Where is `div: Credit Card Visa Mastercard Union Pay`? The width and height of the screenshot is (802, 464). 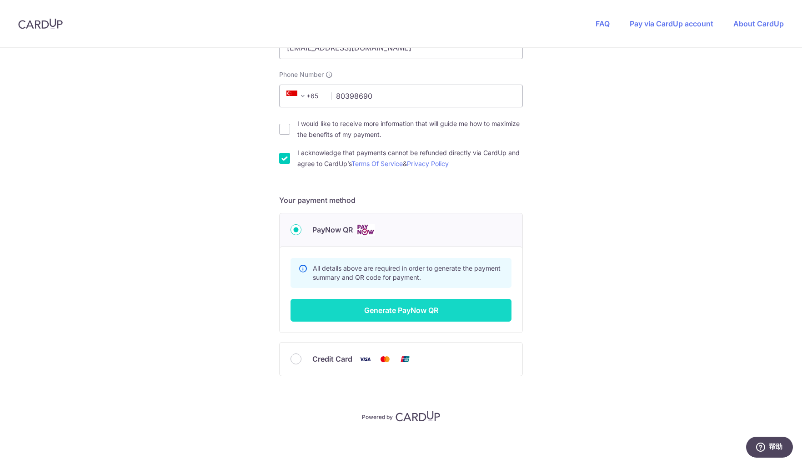 div: Credit Card Visa Mastercard Union Pay is located at coordinates (401, 359).